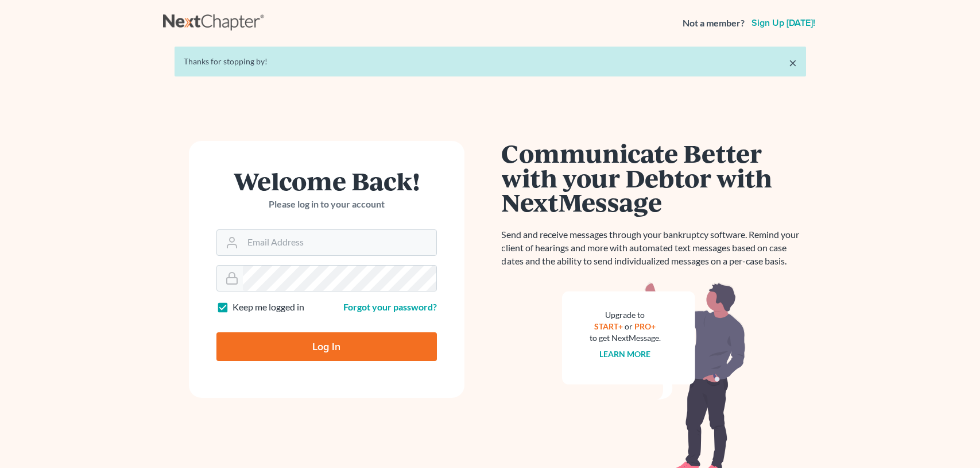  Describe the element at coordinates (340, 243) in the screenshot. I see `input: Email Address` at that location.